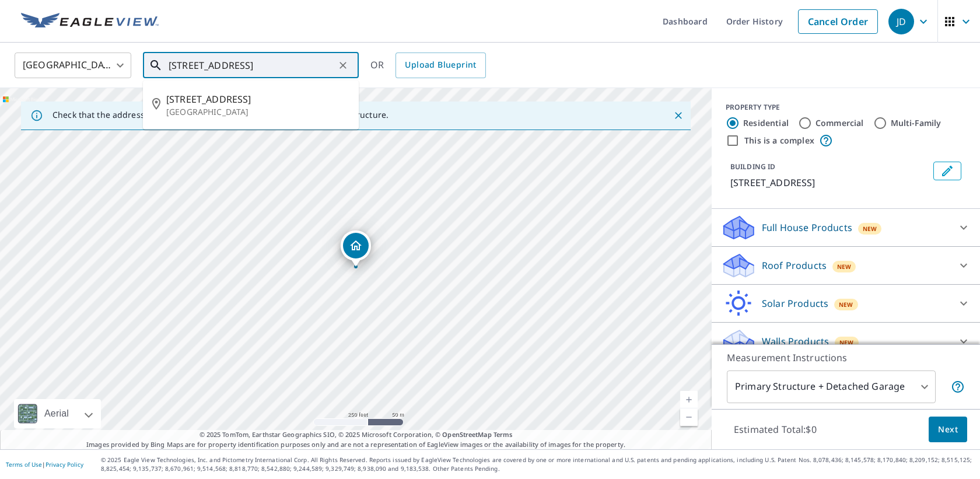  Describe the element at coordinates (794, 265) in the screenshot. I see `p: Roof Products` at that location.